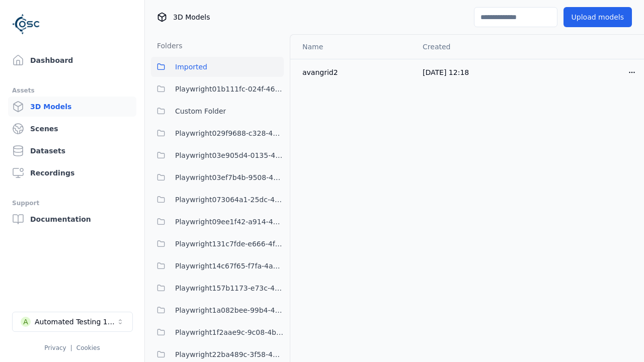  What do you see at coordinates (229, 355) in the screenshot?
I see `span: Playwright22ba489c-3f58-40ce-82d9-297bfd19b528` at bounding box center [229, 355].